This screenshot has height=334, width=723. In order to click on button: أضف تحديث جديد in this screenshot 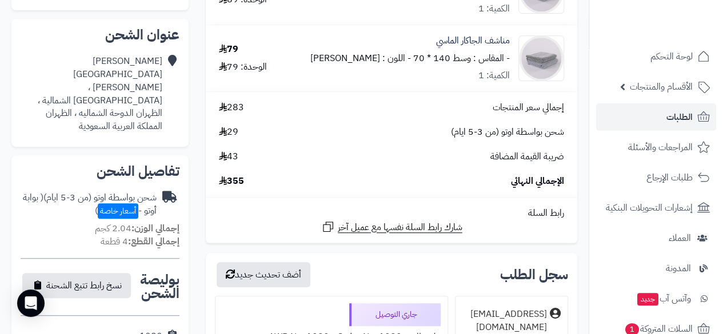, I will do `click(264, 275)`.